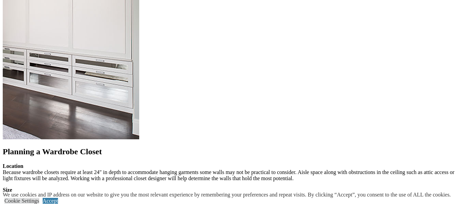  What do you see at coordinates (50, 201) in the screenshot?
I see `a: Accept` at bounding box center [50, 201].